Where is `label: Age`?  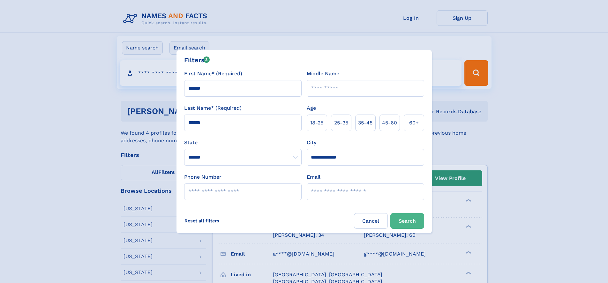 label: Age is located at coordinates (311, 108).